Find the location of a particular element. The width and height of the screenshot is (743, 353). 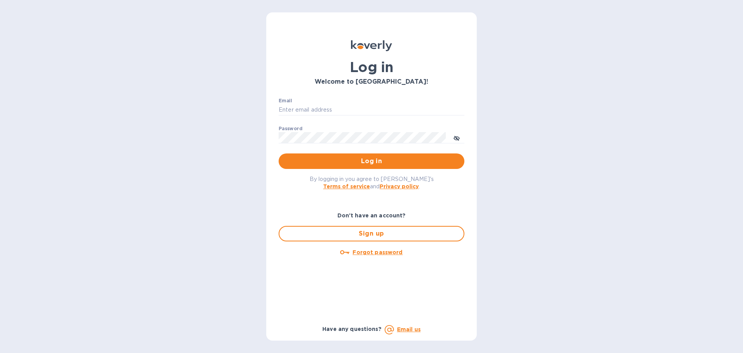

img: Koverly is located at coordinates (372, 46).